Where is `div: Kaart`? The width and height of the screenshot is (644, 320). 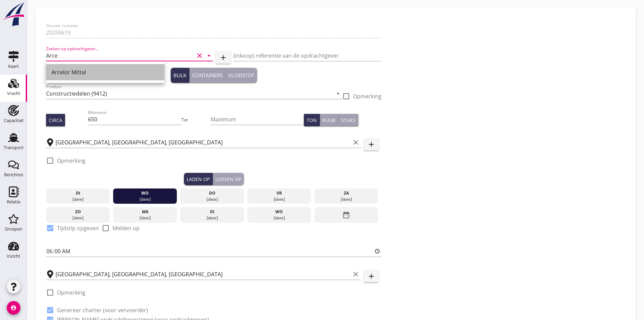 div: Kaart is located at coordinates (13, 66).